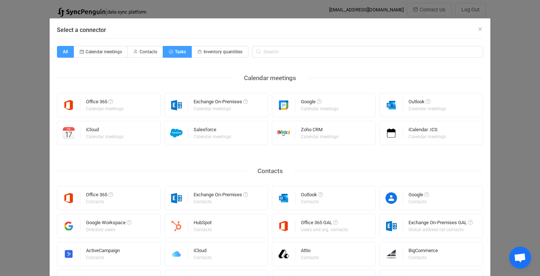 The image size is (540, 276). I want to click on input: Search, so click(367, 52).